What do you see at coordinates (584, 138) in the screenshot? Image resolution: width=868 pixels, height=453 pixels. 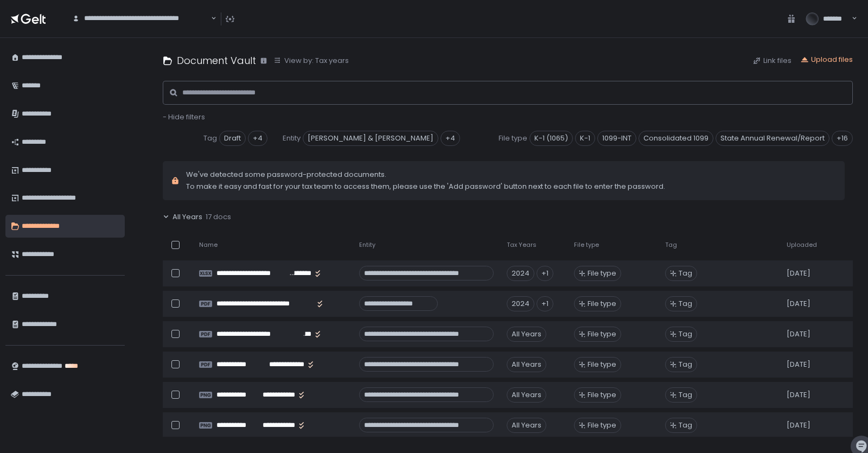 I see `span: K-1` at bounding box center [584, 138].